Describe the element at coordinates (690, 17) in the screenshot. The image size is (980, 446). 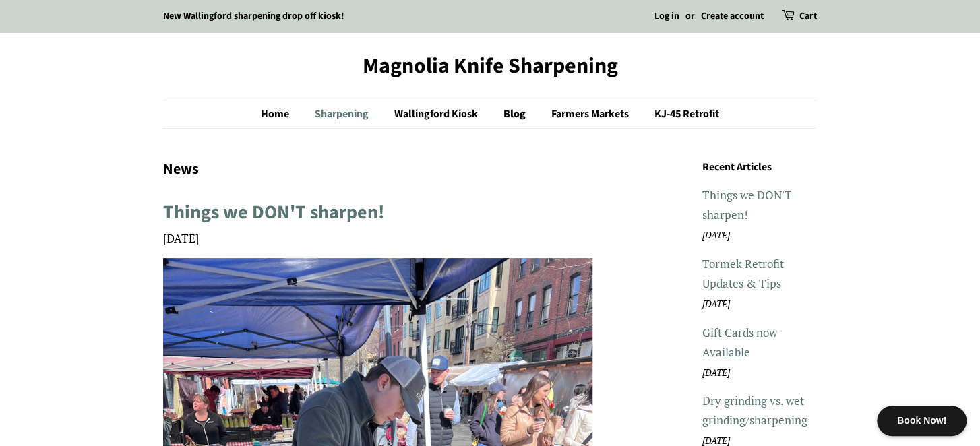
I see `li: or` at that location.